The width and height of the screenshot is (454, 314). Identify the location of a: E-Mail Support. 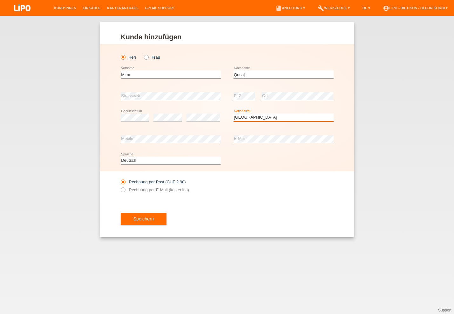
(160, 8).